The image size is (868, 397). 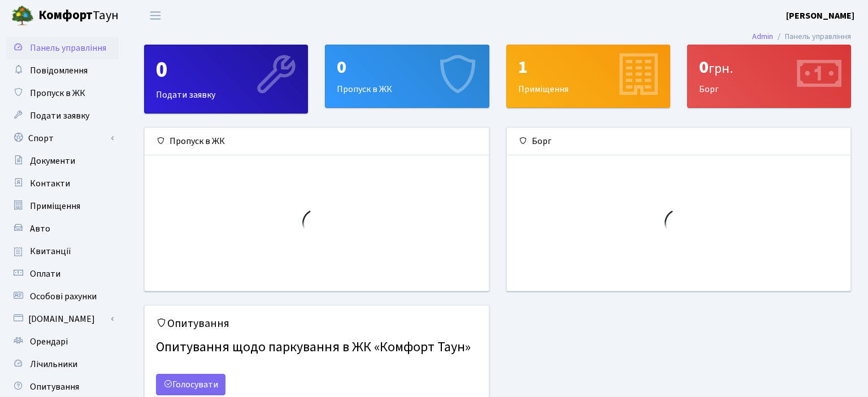 I want to click on a: Приміщення, so click(x=62, y=206).